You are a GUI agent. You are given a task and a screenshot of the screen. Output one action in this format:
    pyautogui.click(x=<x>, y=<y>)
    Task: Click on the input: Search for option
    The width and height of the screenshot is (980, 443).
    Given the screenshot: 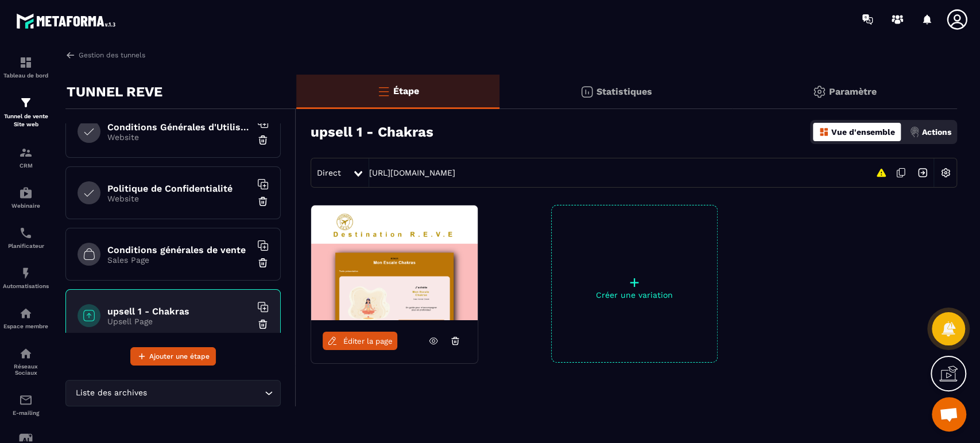 What is the action you would take?
    pyautogui.click(x=206, y=392)
    